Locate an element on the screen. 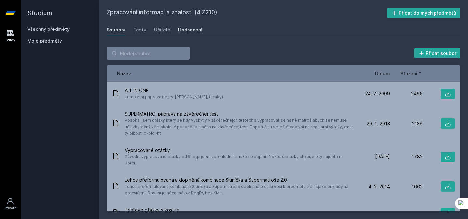 The width and height of the screenshot is (468, 219). span: 5. 7. 2006 is located at coordinates (379, 213).